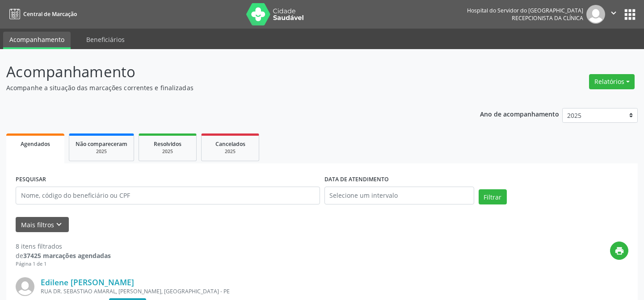  I want to click on input: Nome, código do beneficiário ou CPF, so click(168, 195).